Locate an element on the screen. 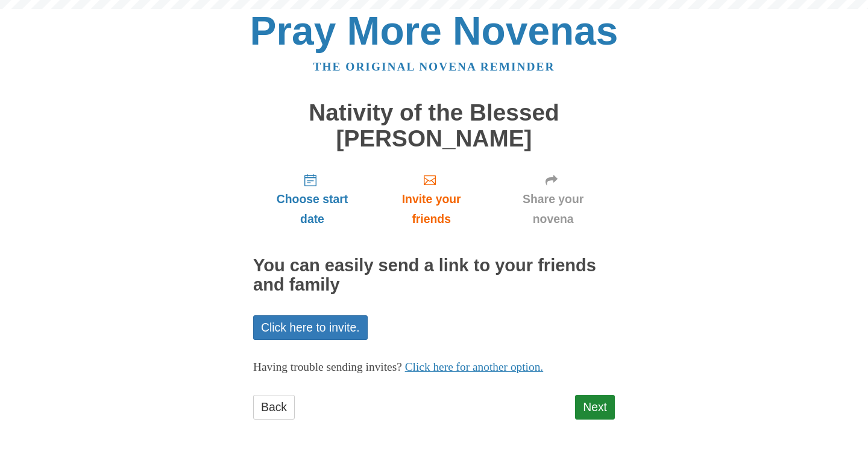  a: Click here to invite. is located at coordinates (310, 327).